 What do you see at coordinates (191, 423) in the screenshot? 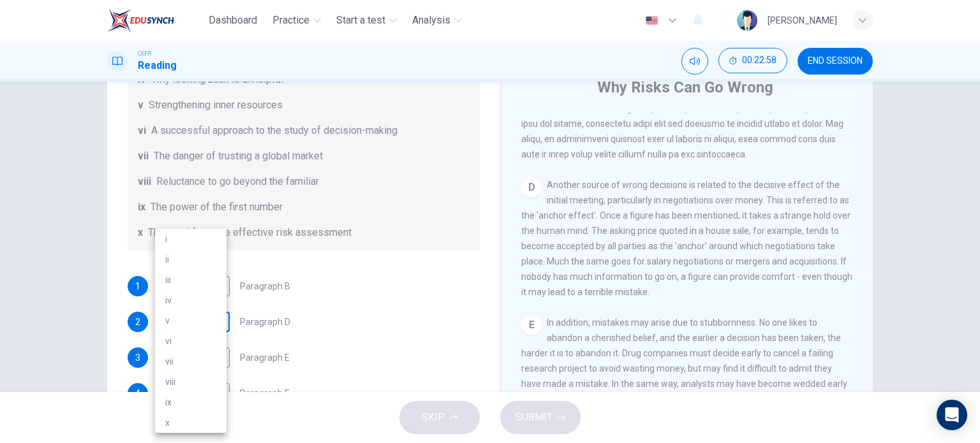
I see `li: x` at bounding box center [191, 423].